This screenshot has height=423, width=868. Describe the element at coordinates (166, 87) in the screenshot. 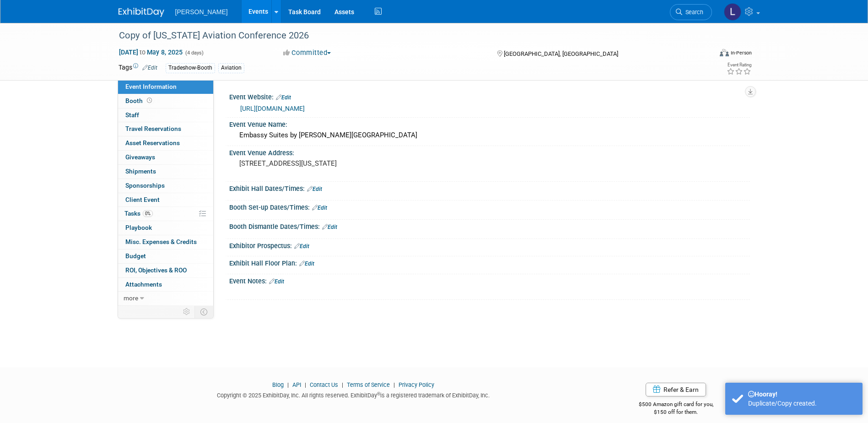

I see `a: Event Information` at that location.